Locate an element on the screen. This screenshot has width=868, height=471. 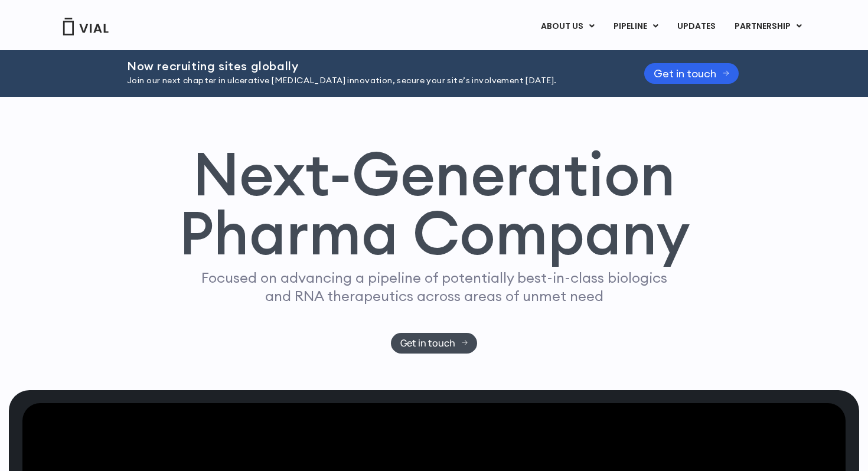
p: Focused on advancing a pipeline of potentially best-in-class biologics and RNA therapeutics acros... is located at coordinates (434, 286).